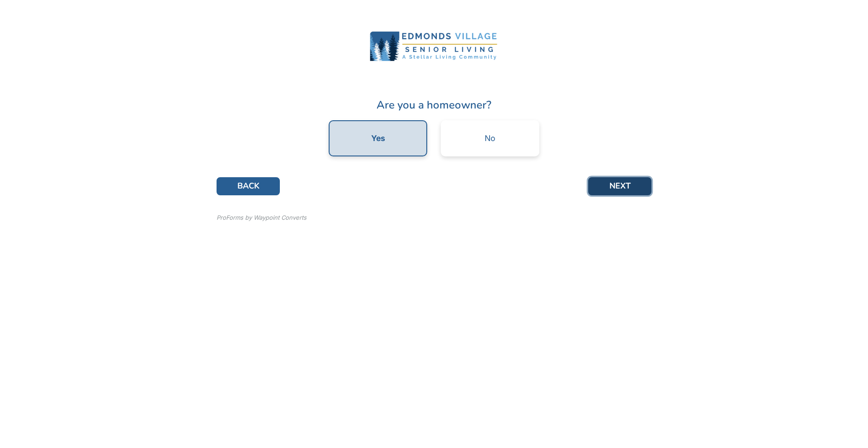 This screenshot has height=448, width=868. What do you see at coordinates (434, 105) in the screenshot?
I see `div: Are you a homeowner?` at bounding box center [434, 105].